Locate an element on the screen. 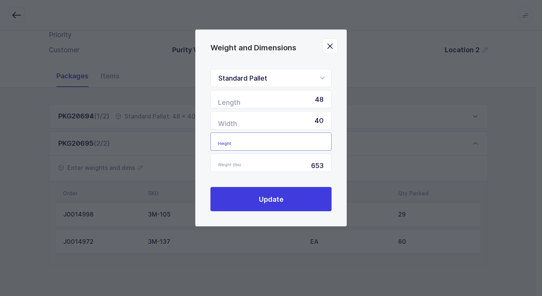 Image resolution: width=542 pixels, height=296 pixels. button: Close is located at coordinates (330, 46).